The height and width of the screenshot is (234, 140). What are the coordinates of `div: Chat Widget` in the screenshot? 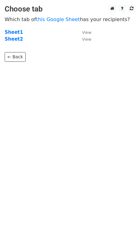 It's located at (125, 219).